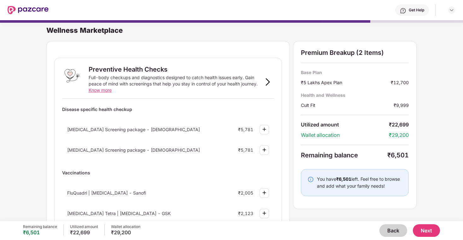 The height and width of the screenshot is (240, 463). Describe the element at coordinates (345, 82) in the screenshot. I see `div: ₹5 Lakhs Apex Plan` at that location.